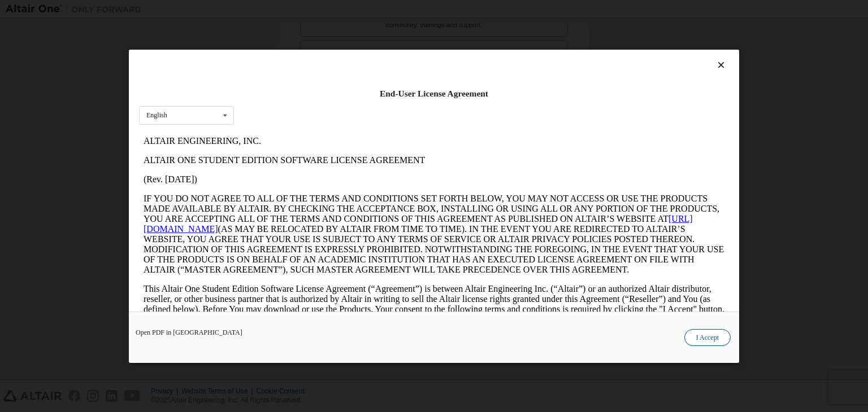 This screenshot has width=868, height=412. What do you see at coordinates (295, 9) in the screenshot?
I see `p: ALTAIR ENGINEERING, INC.` at bounding box center [295, 9].